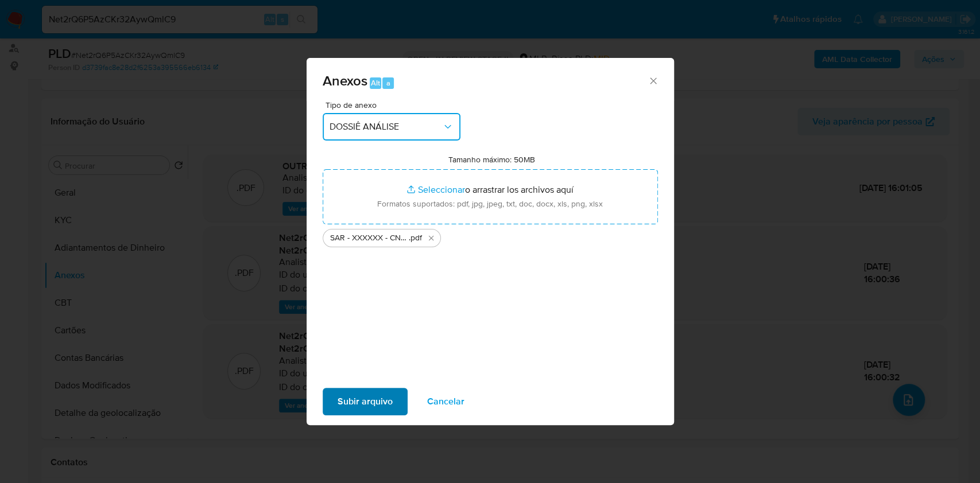 The image size is (980, 483). Describe the element at coordinates (345, 80) in the screenshot. I see `span: Anexos` at that location.